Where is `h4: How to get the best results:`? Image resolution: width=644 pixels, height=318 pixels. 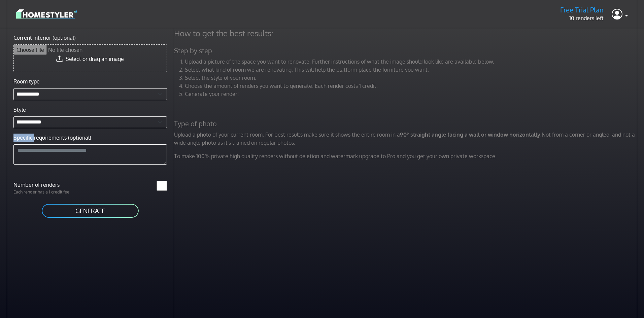 h4: How to get the best results: is located at coordinates (407, 33).